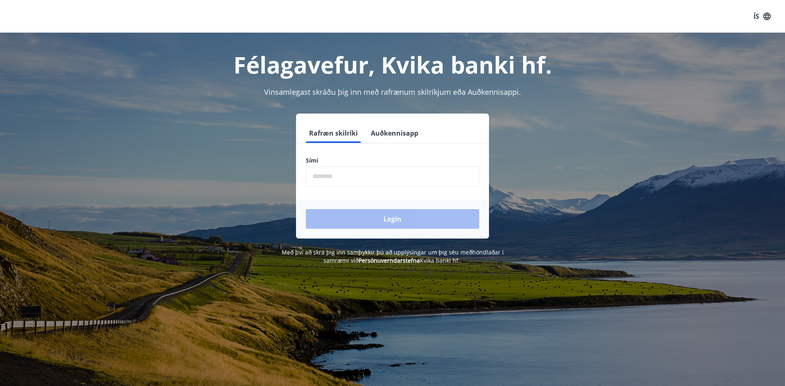 Image resolution: width=785 pixels, height=386 pixels. I want to click on a: Persónuverndarstefna, so click(389, 260).